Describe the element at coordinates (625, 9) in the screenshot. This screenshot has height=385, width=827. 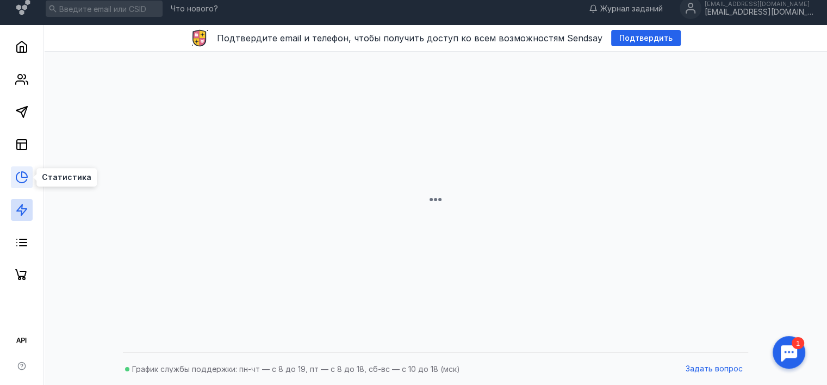
I see `a: Журнал заданий` at that location.